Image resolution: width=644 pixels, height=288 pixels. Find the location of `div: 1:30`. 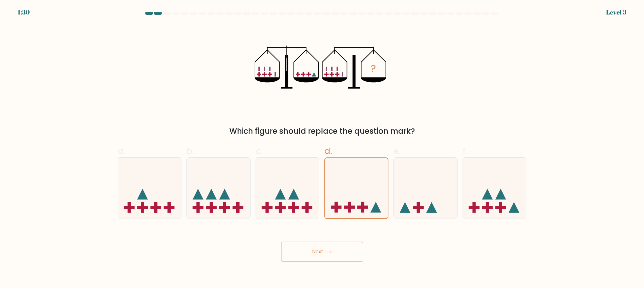

div: 1:30 is located at coordinates (24, 12).